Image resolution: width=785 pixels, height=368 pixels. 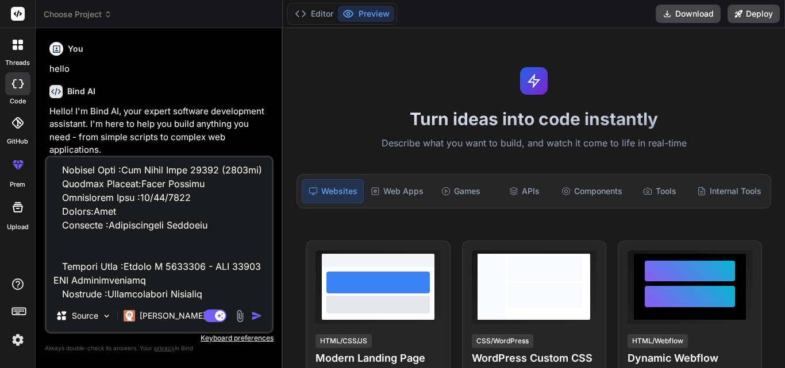 What do you see at coordinates (240, 316) in the screenshot?
I see `img: attachment` at bounding box center [240, 316].